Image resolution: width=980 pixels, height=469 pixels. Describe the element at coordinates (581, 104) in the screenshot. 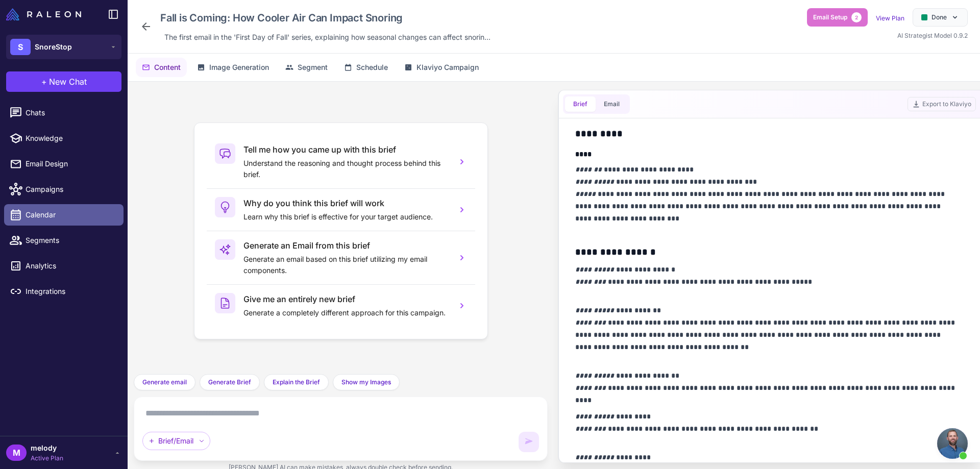

I see `button: Brief` at that location.